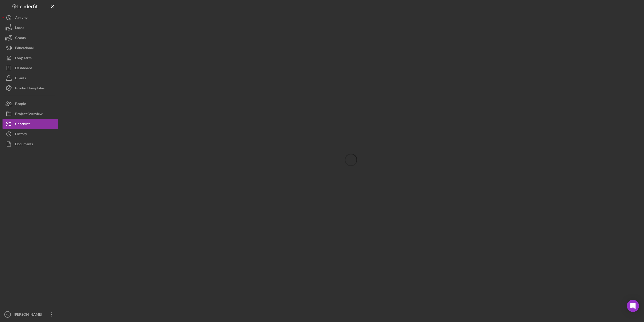 The height and width of the screenshot is (322, 644). What do you see at coordinates (30, 88) in the screenshot?
I see `div: Product Templates` at bounding box center [30, 88].